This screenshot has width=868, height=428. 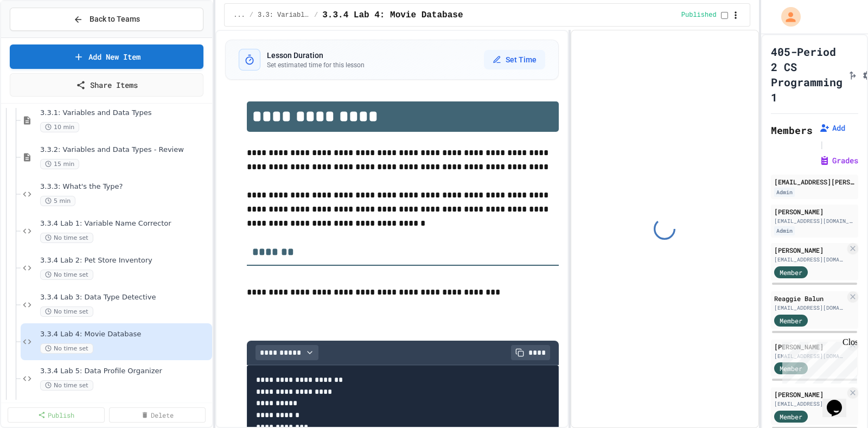 What do you see at coordinates (699, 15) in the screenshot?
I see `span: Published` at bounding box center [699, 15].